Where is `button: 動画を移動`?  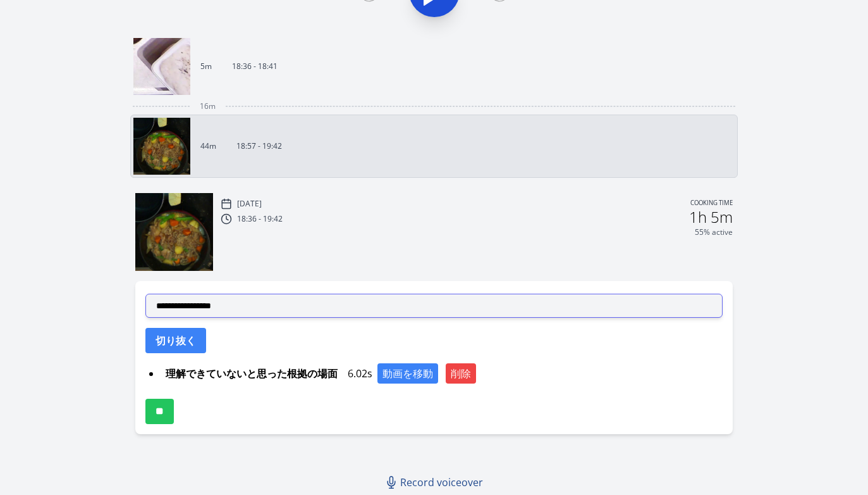 button: 動画を移動 is located at coordinates (408, 373).